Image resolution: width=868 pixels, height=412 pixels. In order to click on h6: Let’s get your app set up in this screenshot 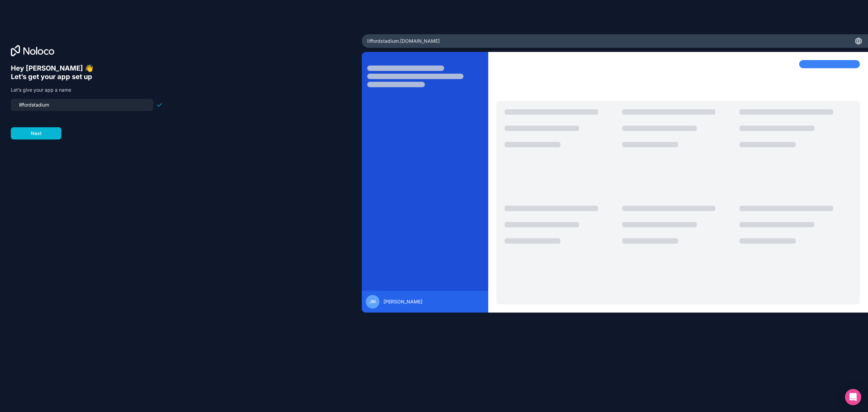, I will do `click(87, 77)`.